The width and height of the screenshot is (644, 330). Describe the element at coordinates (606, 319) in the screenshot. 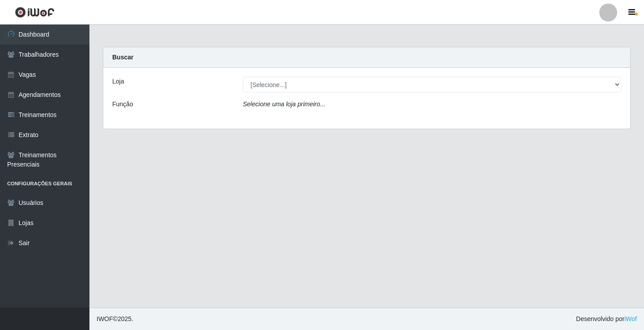

I see `span: Desenvolvido por` at that location.